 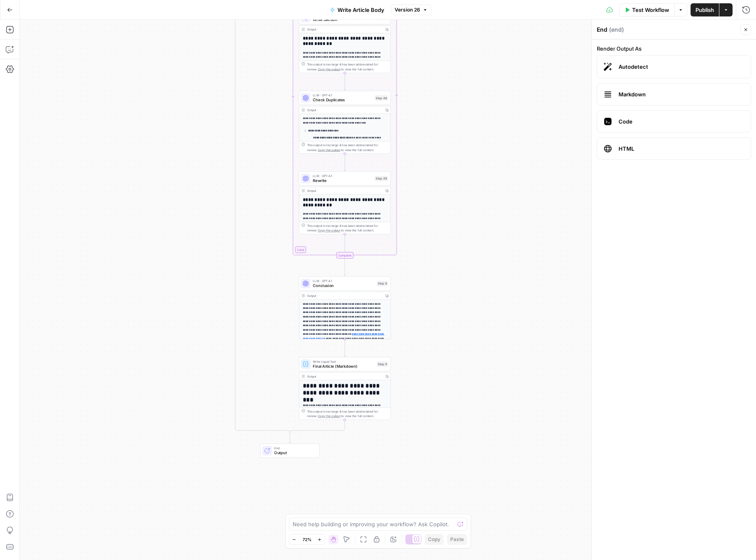 I want to click on span: HTML, so click(x=681, y=149).